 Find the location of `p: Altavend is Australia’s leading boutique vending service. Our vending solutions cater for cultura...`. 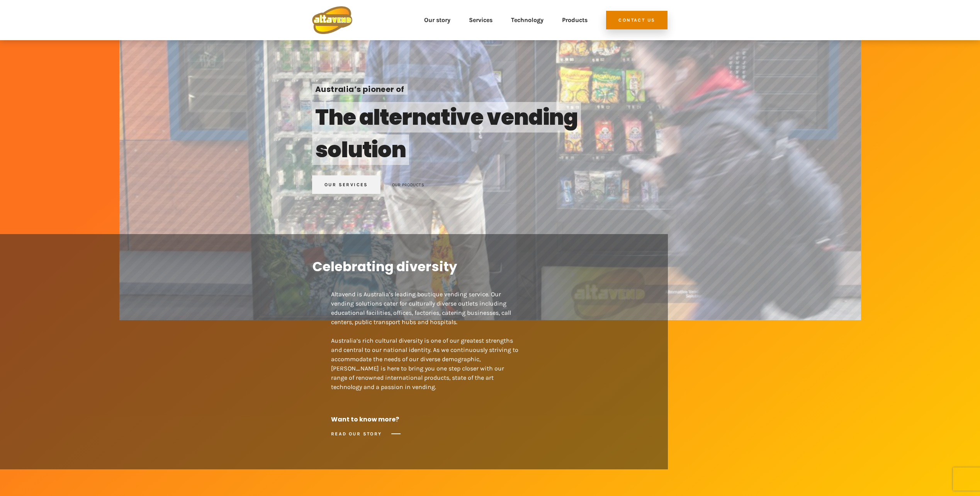

p: Altavend is Australia’s leading boutique vending service. Our vending solutions cater for cultura... is located at coordinates (426, 336).